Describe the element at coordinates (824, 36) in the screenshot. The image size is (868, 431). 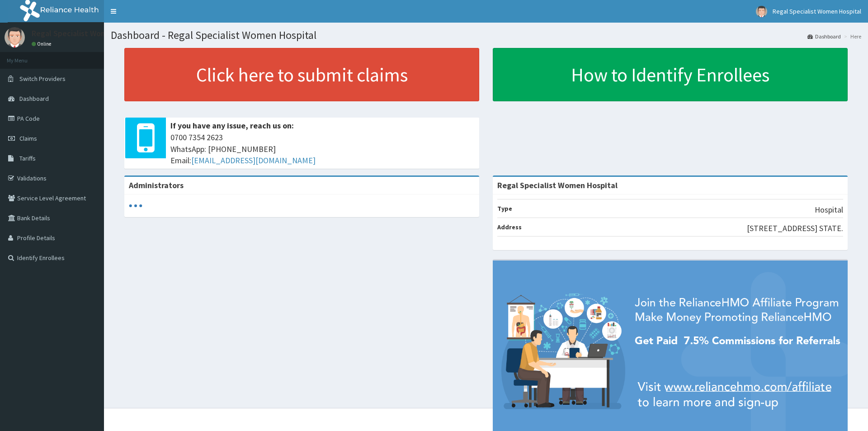
I see `a: Dashboard` at that location.